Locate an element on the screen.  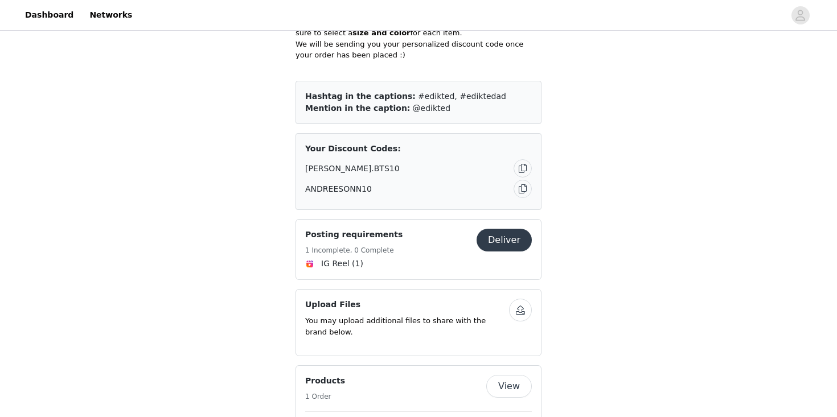
a: Dashboard is located at coordinates (49, 15).